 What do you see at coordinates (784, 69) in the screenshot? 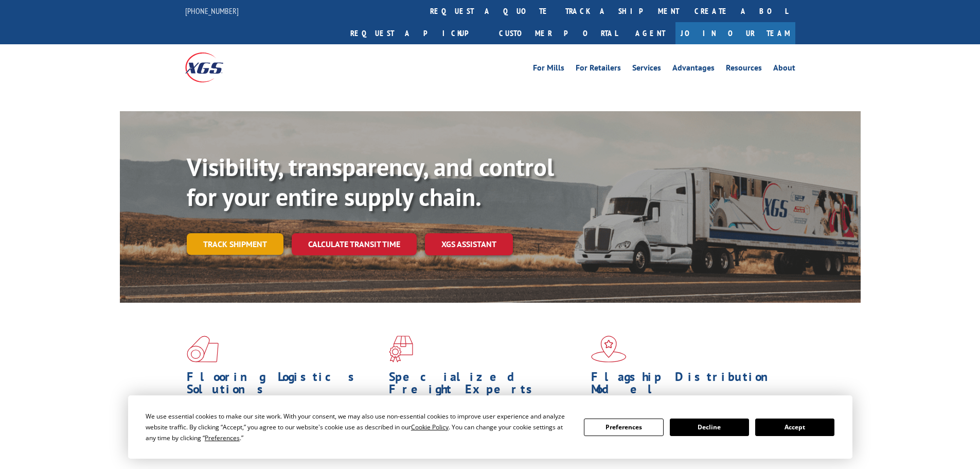
I see `a: About` at bounding box center [784, 69].